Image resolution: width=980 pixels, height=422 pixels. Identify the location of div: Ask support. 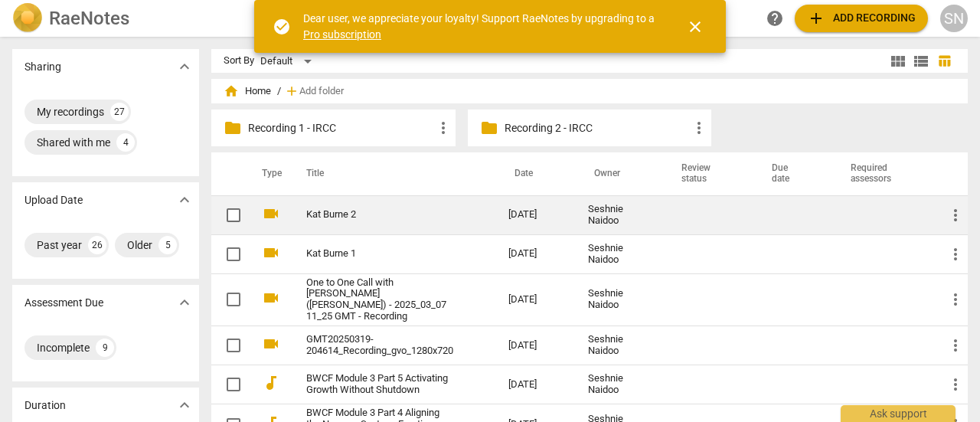
(898, 414).